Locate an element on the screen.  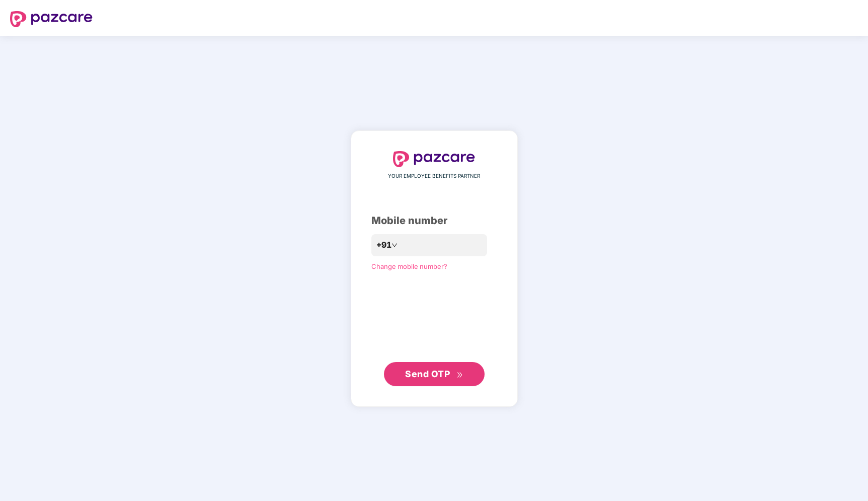
span: +91 is located at coordinates (384, 245).